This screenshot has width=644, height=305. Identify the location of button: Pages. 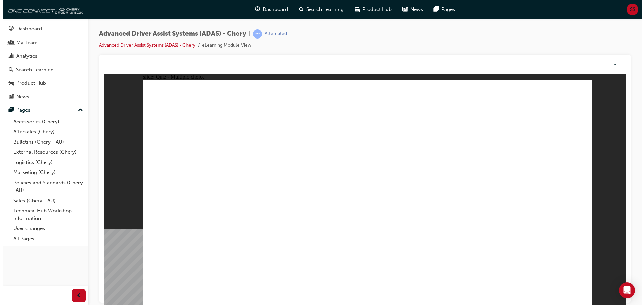
(43, 110).